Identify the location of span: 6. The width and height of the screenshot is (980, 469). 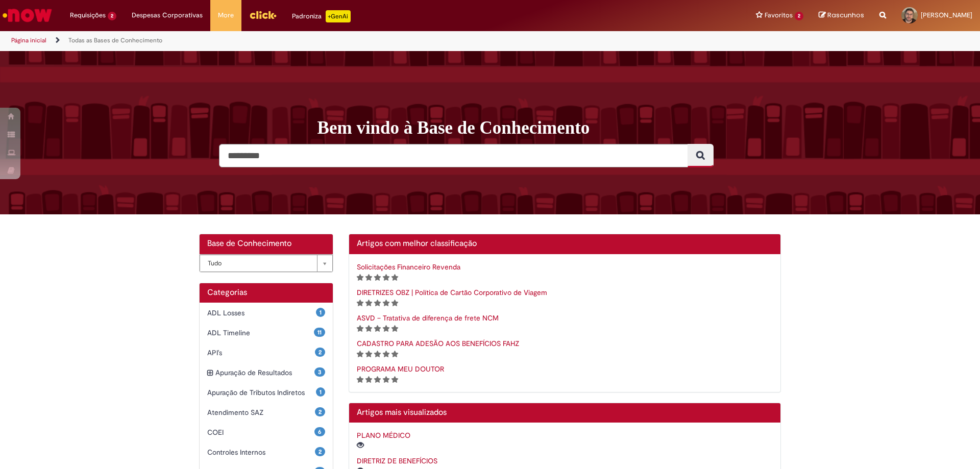
(319, 432).